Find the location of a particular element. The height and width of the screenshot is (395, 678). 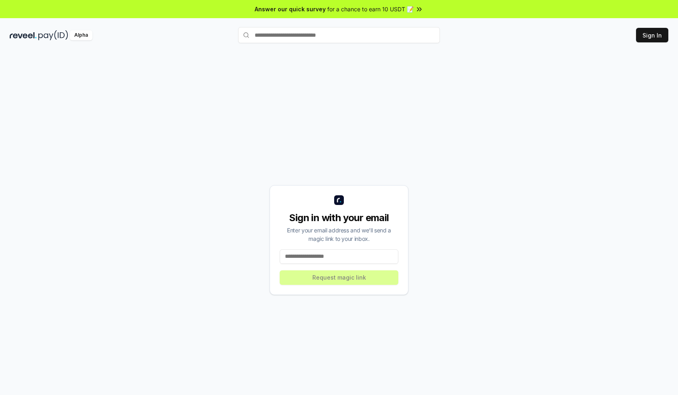

div: Enter your email address and we’ll send a magic link to your inbox. is located at coordinates (339, 234).